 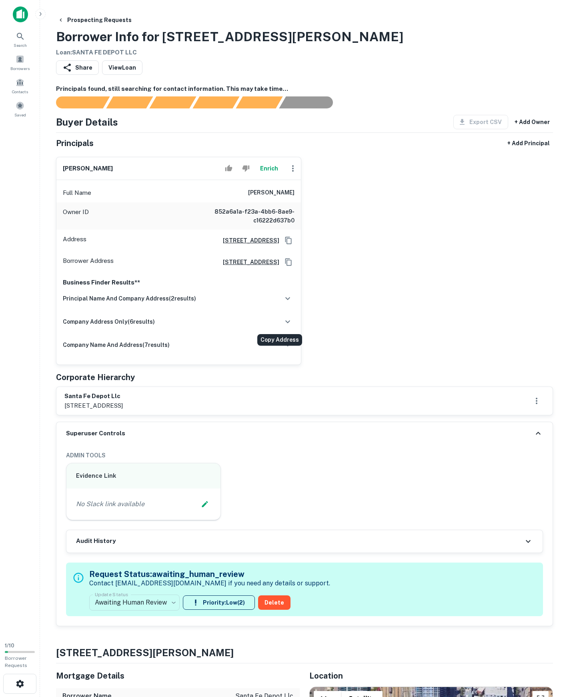 What do you see at coordinates (116, 345) in the screenshot?
I see `h6: company name and address ( 7 results)` at bounding box center [116, 345].